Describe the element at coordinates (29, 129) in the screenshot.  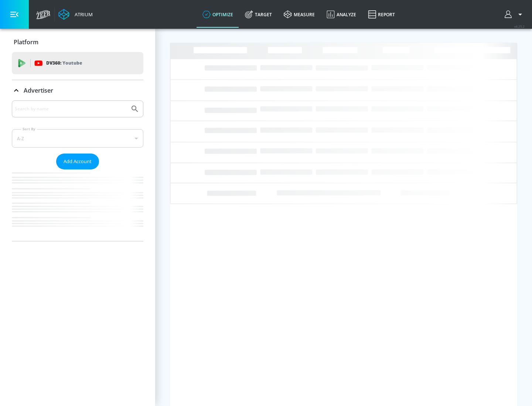
I see `label: Sort By` at that location.